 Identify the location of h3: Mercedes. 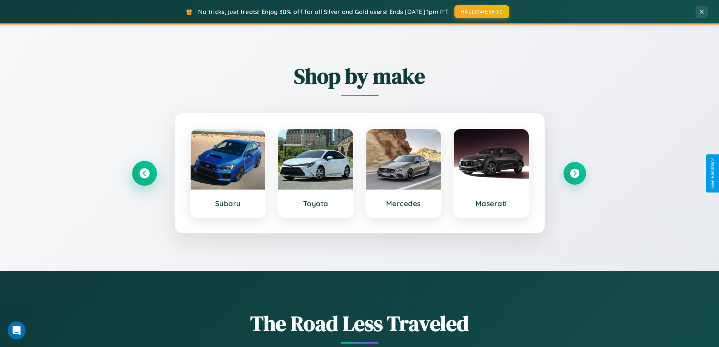
(403, 203).